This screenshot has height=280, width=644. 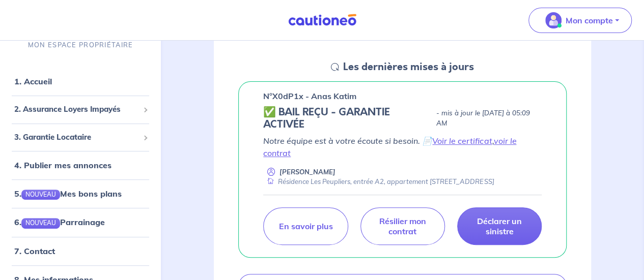 I want to click on a: Voir le certificat, so click(x=462, y=141).